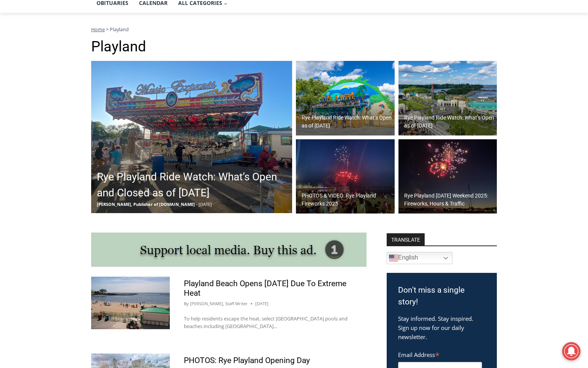  What do you see at coordinates (420, 258) in the screenshot?
I see `a: English` at bounding box center [420, 258].